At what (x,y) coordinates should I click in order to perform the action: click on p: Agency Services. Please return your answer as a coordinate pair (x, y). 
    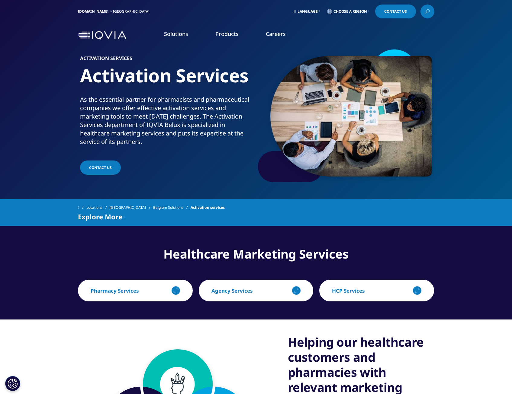
    Looking at the image, I should click on (232, 291).